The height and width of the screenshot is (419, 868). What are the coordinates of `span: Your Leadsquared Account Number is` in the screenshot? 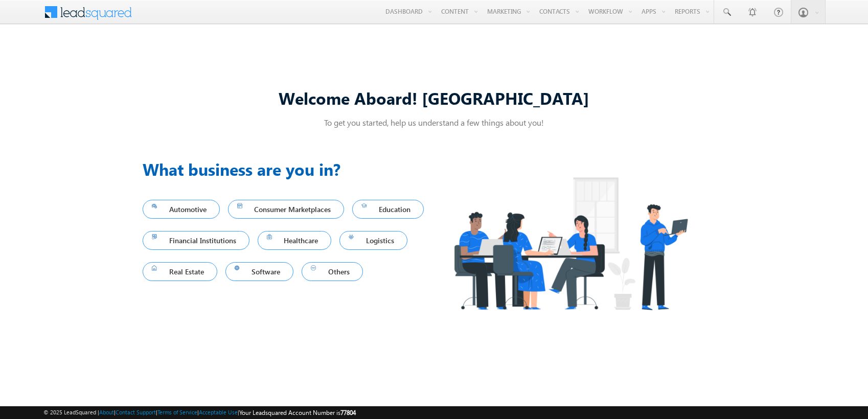 It's located at (297, 412).